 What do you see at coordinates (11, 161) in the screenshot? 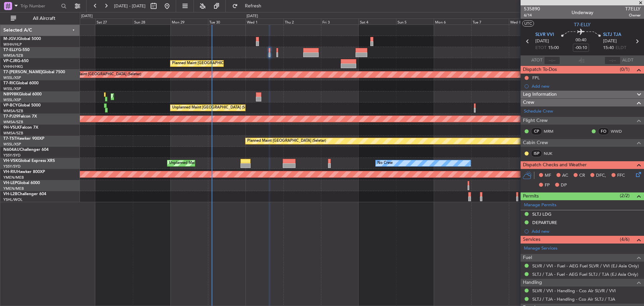
I see `span: VH-VSK` at bounding box center [11, 161].